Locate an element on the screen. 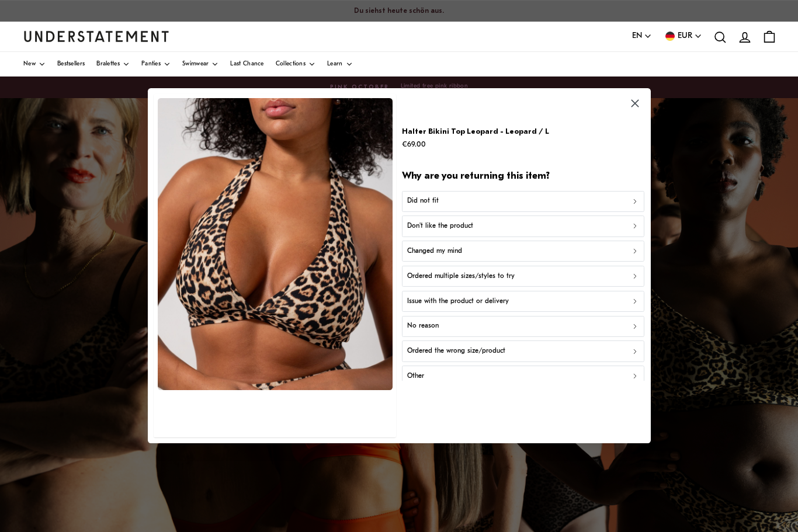 Image resolution: width=798 pixels, height=532 pixels. span: Collections is located at coordinates (290, 64).